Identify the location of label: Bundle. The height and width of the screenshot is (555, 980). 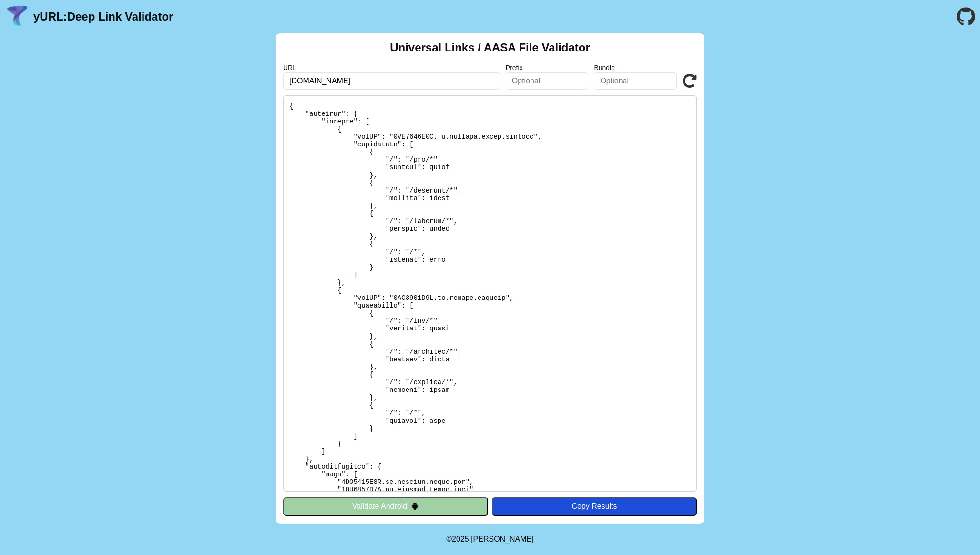
(635, 67).